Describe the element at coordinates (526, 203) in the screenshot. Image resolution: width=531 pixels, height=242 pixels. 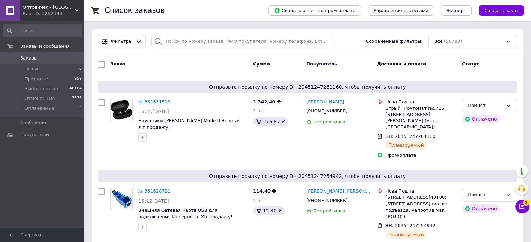
I see `span: 3` at that location.